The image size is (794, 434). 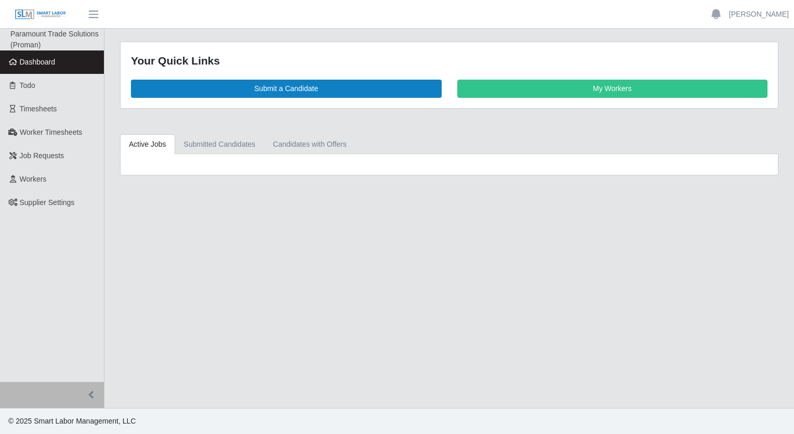 I want to click on a: Active Jobs, so click(x=148, y=144).